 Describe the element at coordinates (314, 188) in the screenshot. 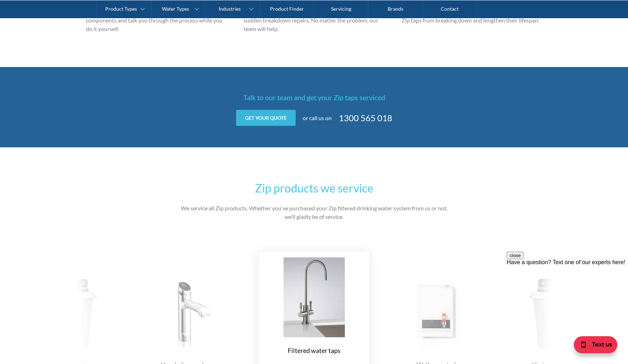

I see `h2: Zip products we service` at that location.